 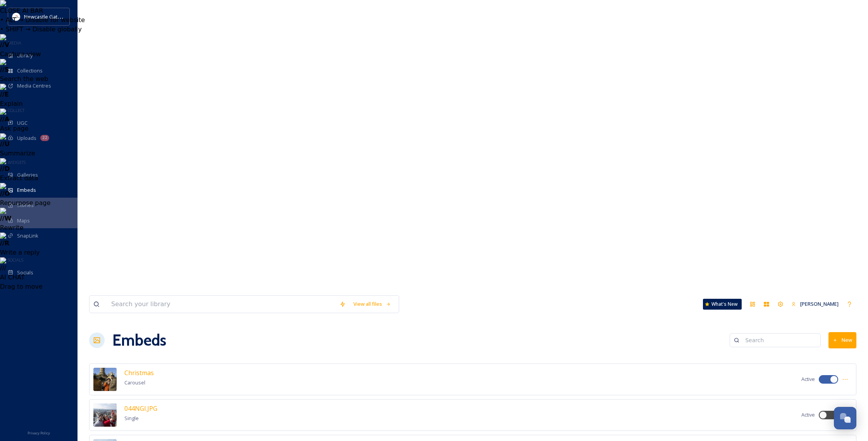 I want to click on span: Carousel, so click(x=134, y=383).